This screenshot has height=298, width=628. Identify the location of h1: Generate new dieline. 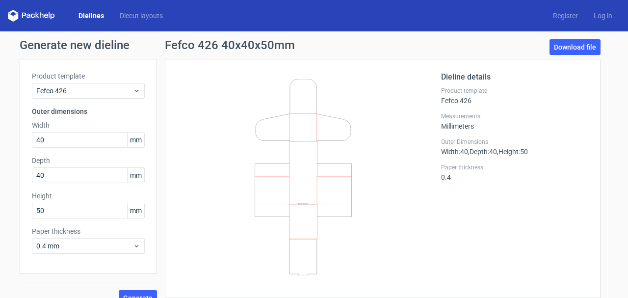
(314, 45).